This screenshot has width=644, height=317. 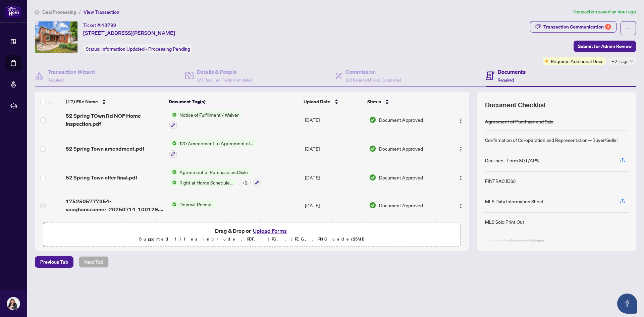 What do you see at coordinates (94, 262) in the screenshot?
I see `button: Next Tab` at bounding box center [94, 262].